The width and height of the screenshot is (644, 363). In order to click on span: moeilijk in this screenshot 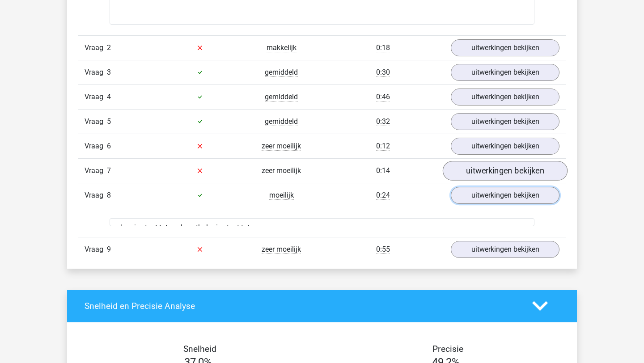, I will do `click(281, 195)`.